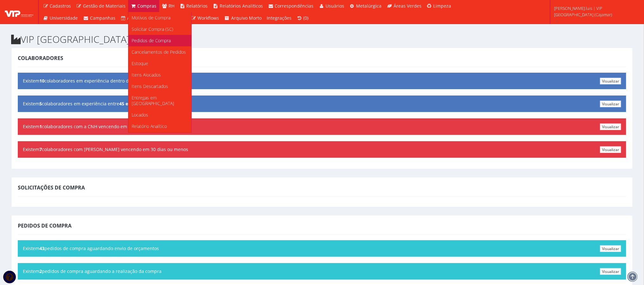  I want to click on span: Metalúrgica, so click(369, 6).